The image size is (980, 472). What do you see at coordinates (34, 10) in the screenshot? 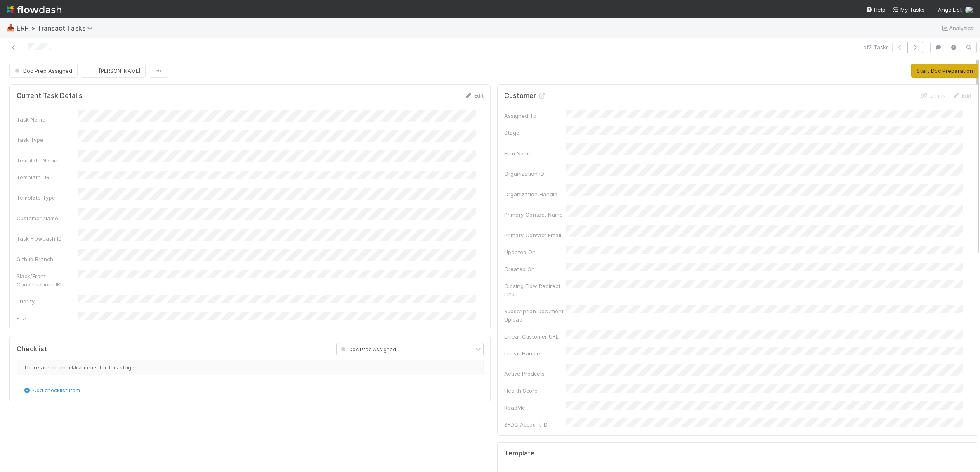
I see `img: logo-inverted-e16ddd16eac7371096b0.svg` at bounding box center [34, 10].